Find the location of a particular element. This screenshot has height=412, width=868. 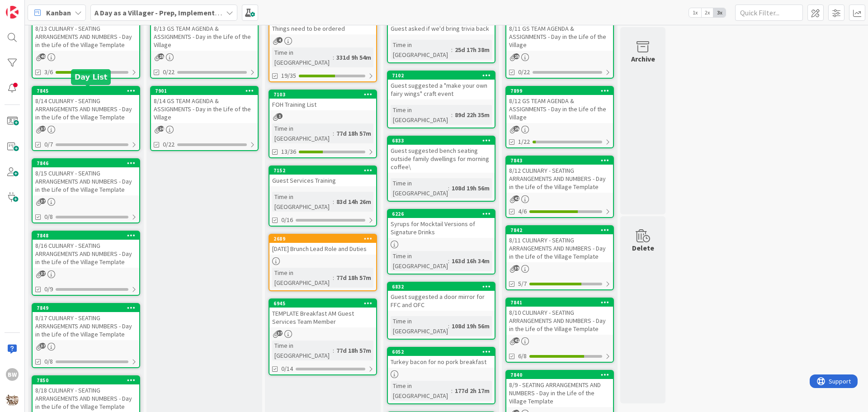

span: 39 is located at coordinates (516, 268).